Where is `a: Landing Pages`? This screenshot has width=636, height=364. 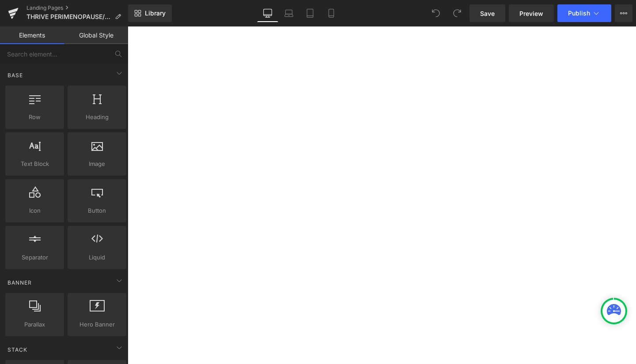 a: Landing Pages is located at coordinates (78, 8).